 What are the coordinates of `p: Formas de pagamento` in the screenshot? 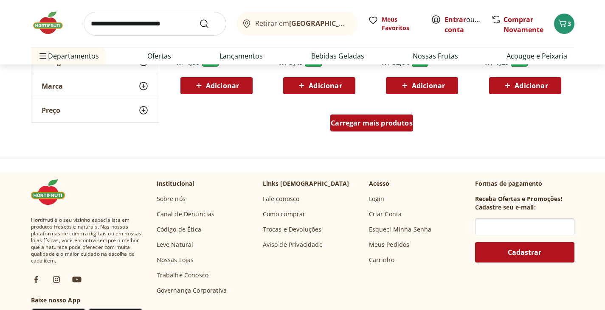 It's located at (525, 184).